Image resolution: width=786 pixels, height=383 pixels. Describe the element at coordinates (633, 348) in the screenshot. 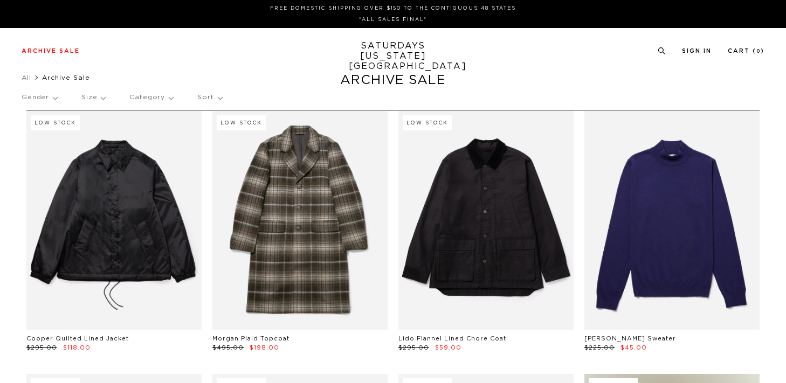

I see `span: $45.00` at that location.